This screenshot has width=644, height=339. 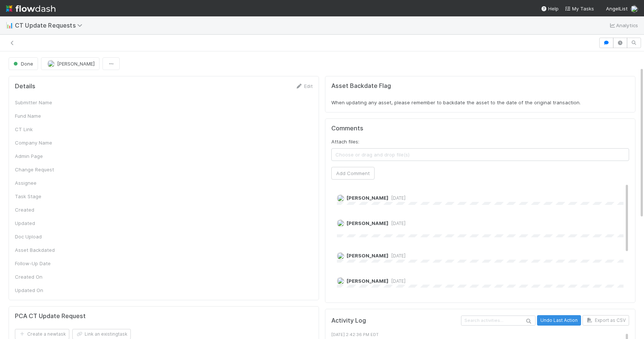 I want to click on span: CT Update Requests, so click(x=50, y=25).